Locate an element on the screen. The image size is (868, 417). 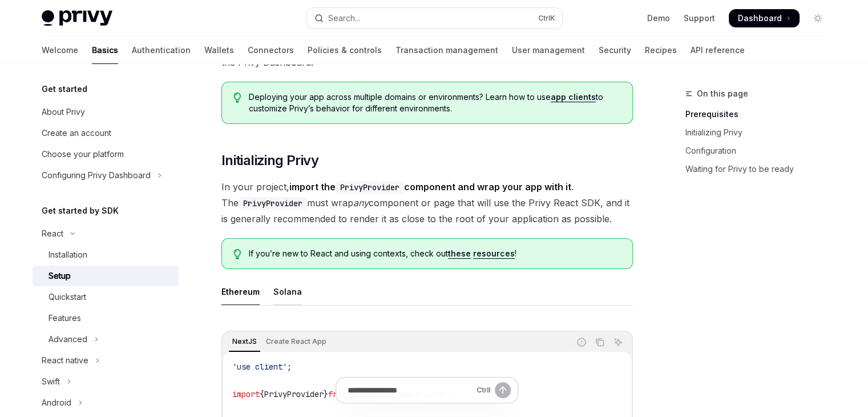
a: these is located at coordinates (460, 253).